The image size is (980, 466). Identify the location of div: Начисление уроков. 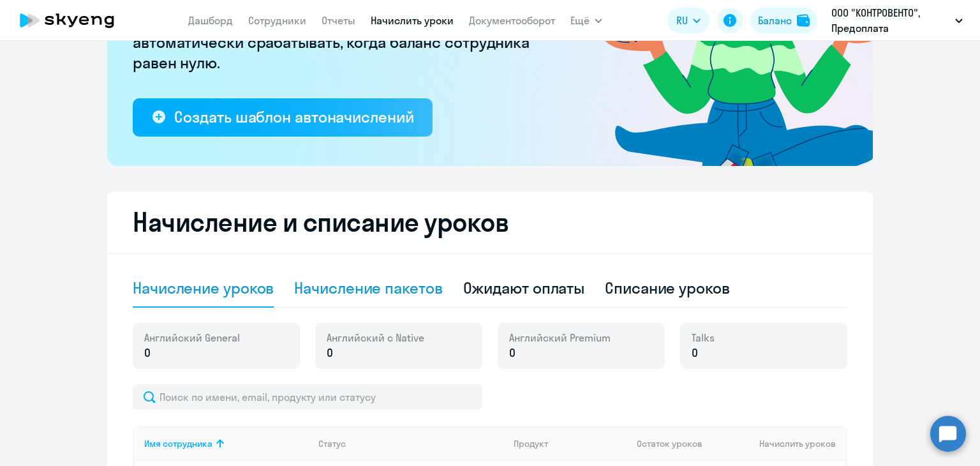
(203, 288).